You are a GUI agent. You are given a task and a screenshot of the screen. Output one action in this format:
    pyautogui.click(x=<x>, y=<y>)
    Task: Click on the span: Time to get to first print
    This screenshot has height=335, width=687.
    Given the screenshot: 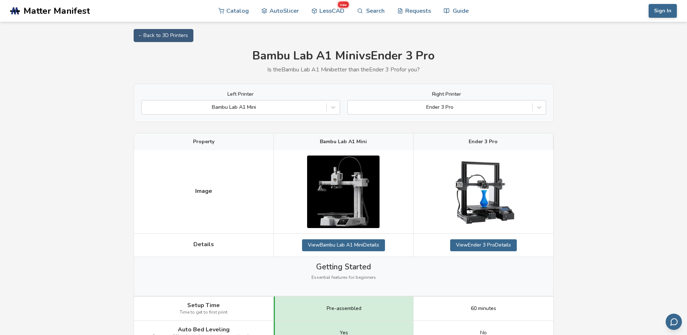 What is the action you would take?
    pyautogui.click(x=204, y=312)
    